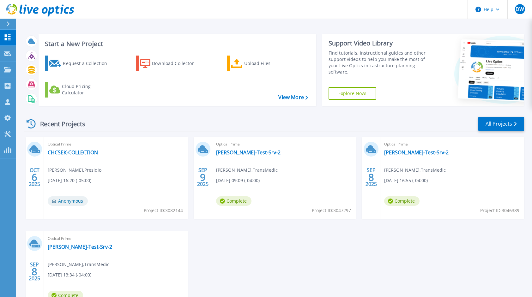 This screenshot has height=297, width=532. What do you see at coordinates (73, 153) in the screenshot?
I see `a: CHCSEK-COLLECTION` at bounding box center [73, 153].